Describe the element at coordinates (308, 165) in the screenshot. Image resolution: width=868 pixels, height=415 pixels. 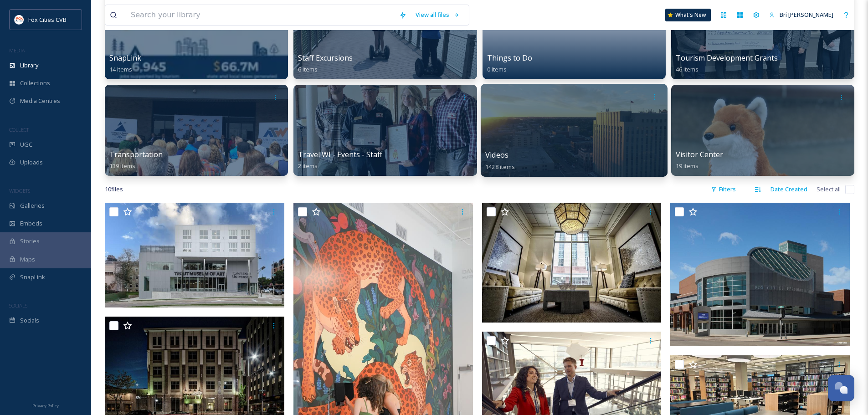
I see `span: 2 items` at that location.